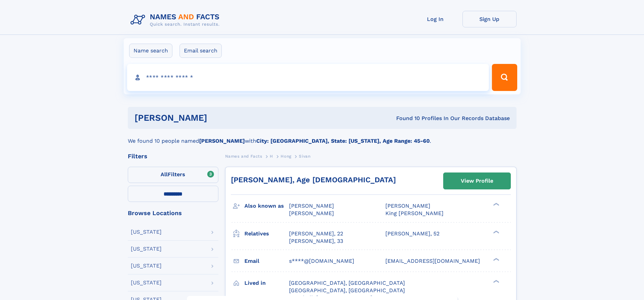  I want to click on div: Found 10 Profiles In Our Records Database, so click(406, 119).